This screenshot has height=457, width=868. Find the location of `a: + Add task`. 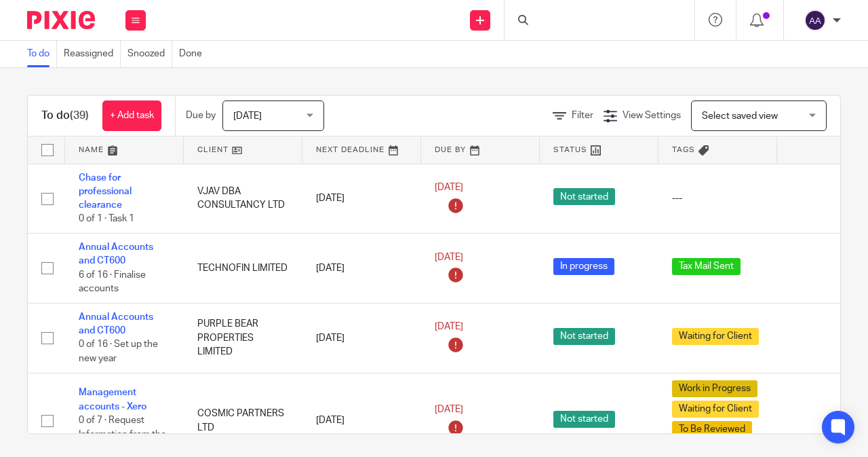

a: + Add task is located at coordinates (131, 115).